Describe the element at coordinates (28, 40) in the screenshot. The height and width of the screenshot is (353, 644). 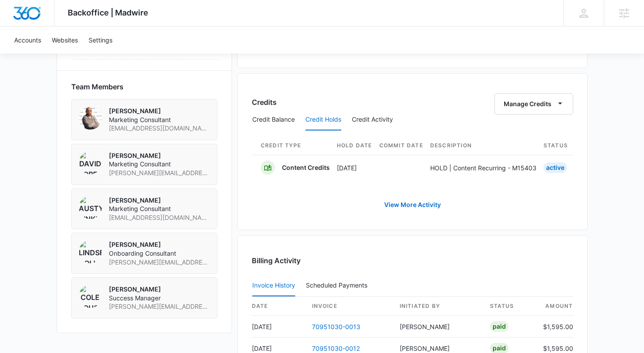
I see `a: Accounts` at that location.